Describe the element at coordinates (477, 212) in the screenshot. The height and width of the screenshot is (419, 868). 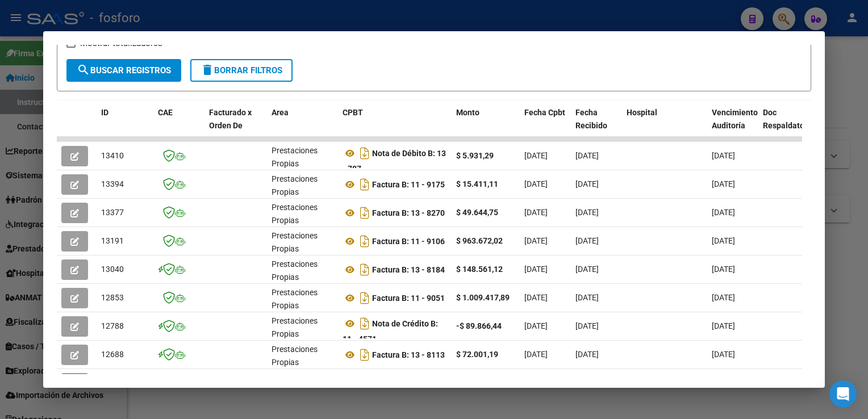
I see `strong: $ 49.644,75` at that location.